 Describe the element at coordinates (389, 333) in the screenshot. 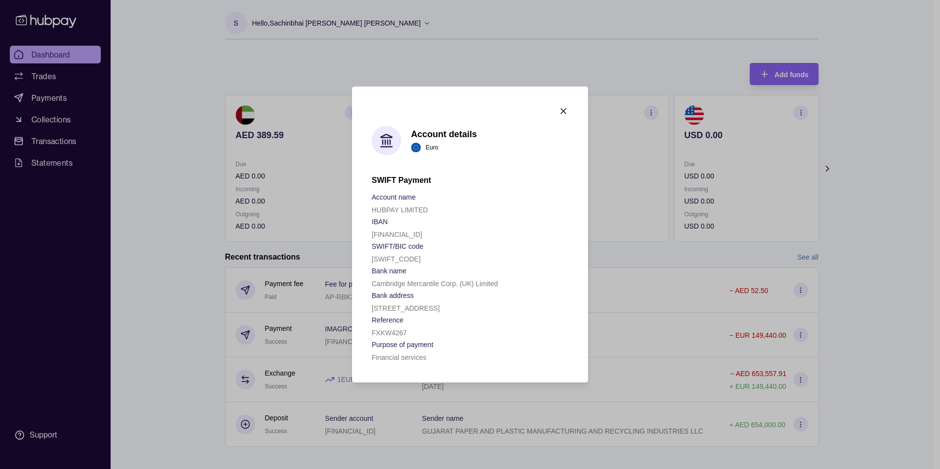

I see `p: FXKW4267` at that location.